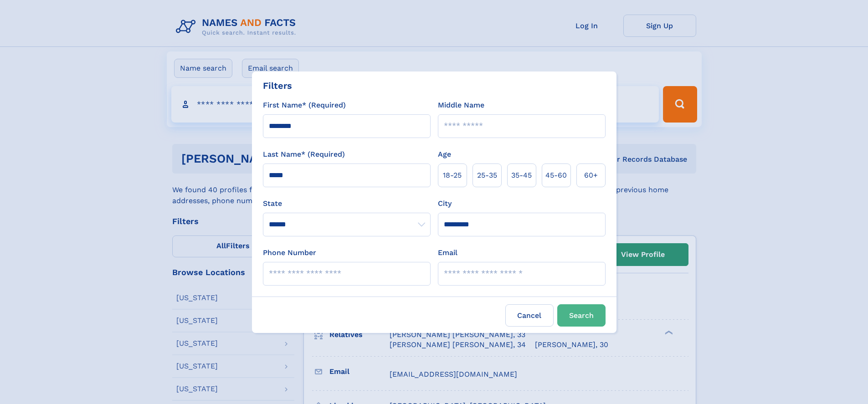 This screenshot has height=404, width=868. What do you see at coordinates (444, 154) in the screenshot?
I see `label: Age` at bounding box center [444, 154].